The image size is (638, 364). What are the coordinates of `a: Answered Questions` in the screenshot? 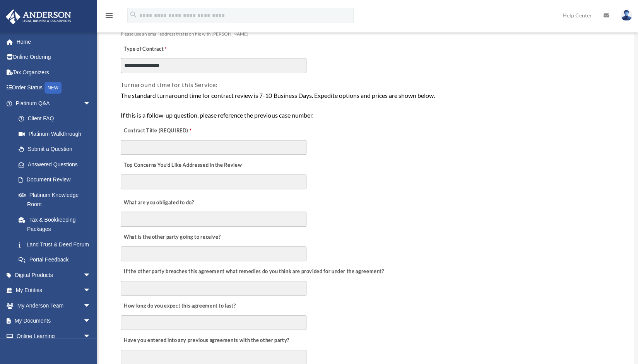 It's located at (57, 164).